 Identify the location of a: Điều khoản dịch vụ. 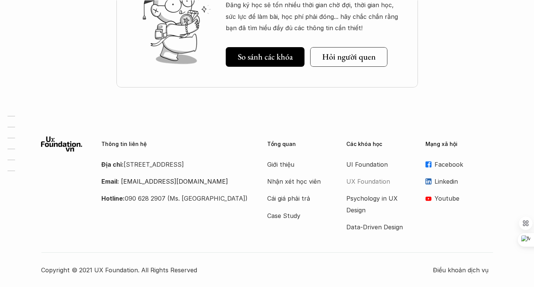
(463, 270).